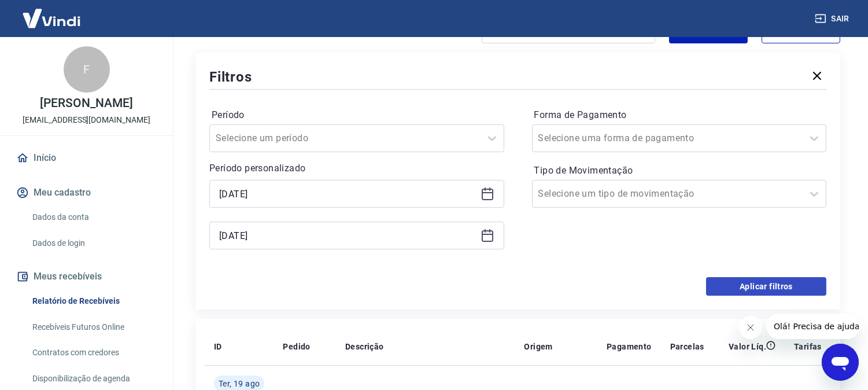  Describe the element at coordinates (680, 171) in the screenshot. I see `label: Tipo de Movimentação` at that location.